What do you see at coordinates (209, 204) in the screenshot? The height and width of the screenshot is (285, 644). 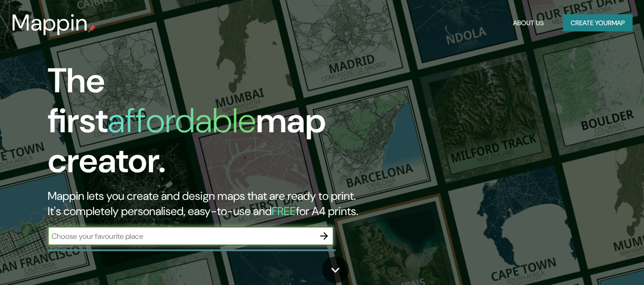 I see `h2: Mappin lets you create and design maps that are ready to print. It's completely personalised, eas...` at bounding box center [209, 204].